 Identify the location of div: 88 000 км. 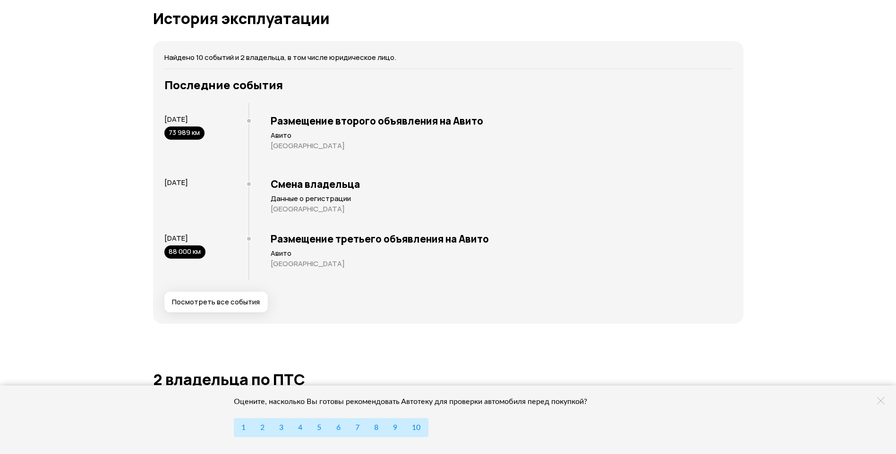
(185, 252).